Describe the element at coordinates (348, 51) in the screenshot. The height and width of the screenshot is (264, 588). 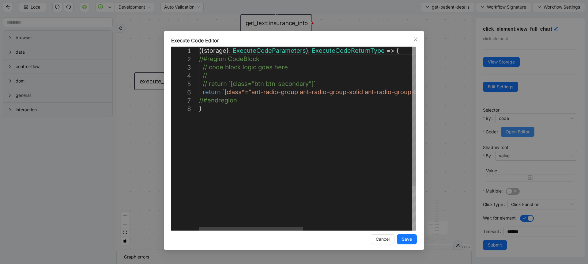
I see `span: ExecuteCodeReturnType` at that location.